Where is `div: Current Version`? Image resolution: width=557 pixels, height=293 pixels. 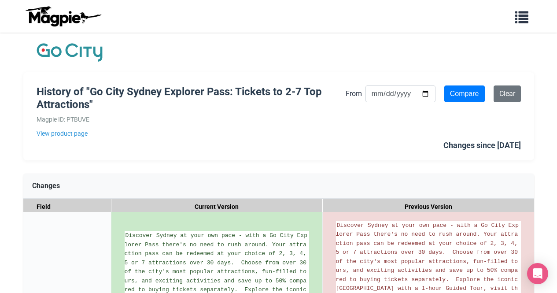
div: Current Version is located at coordinates (217, 207).